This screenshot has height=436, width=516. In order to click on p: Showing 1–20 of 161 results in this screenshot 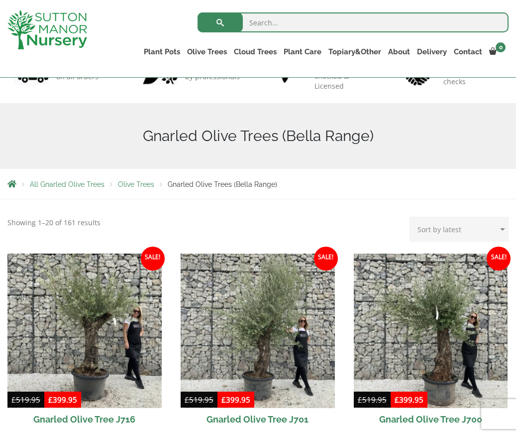, I will do `click(54, 223)`.